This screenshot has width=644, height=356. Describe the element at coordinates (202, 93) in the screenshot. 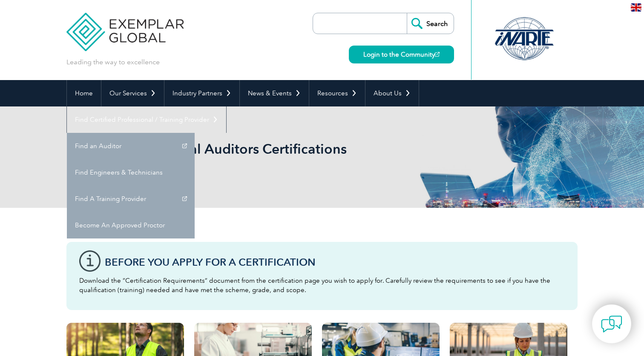

I see `a: Industry Partners` at that location.